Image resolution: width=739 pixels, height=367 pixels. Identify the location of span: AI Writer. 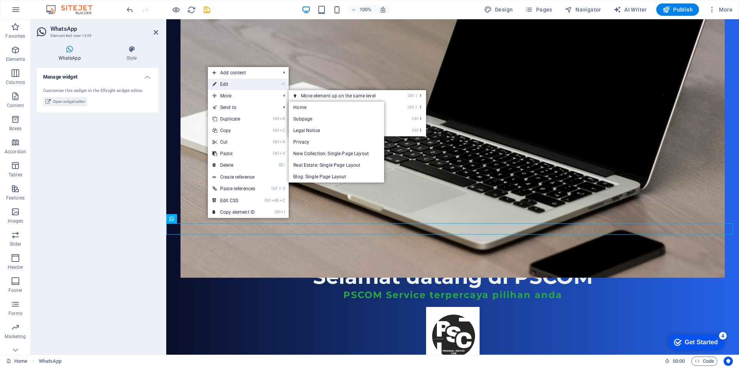
(630, 10).